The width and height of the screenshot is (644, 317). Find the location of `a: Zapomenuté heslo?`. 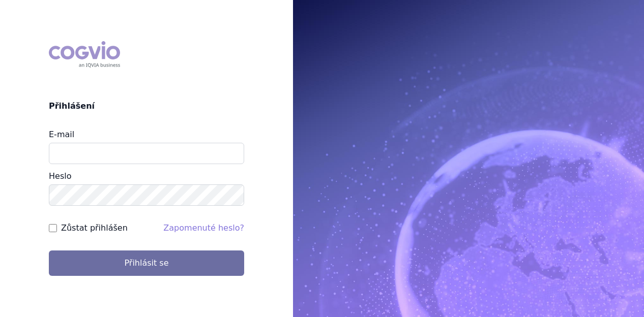

a: Zapomenuté heslo? is located at coordinates (203, 228).